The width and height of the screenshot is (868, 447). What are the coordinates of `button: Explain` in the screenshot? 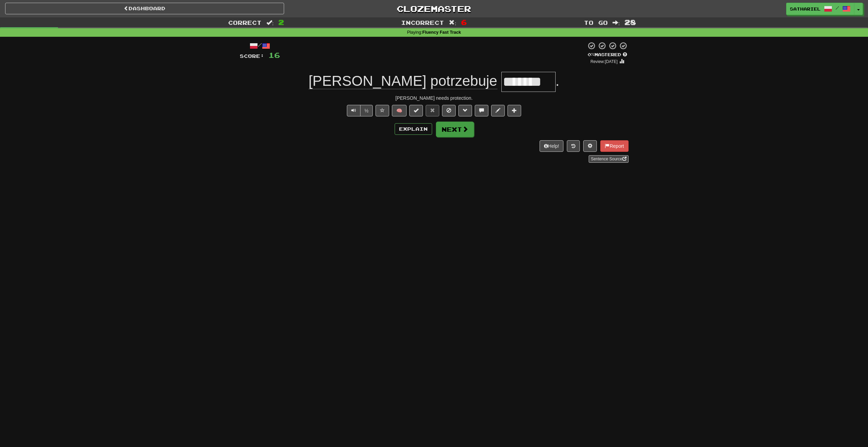 It's located at (413, 129).